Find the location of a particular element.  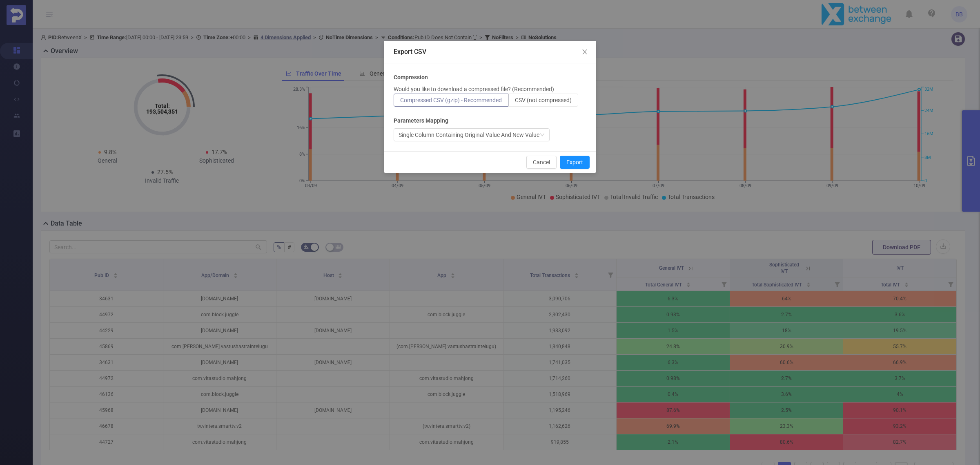

i: icon: down is located at coordinates (542, 135).